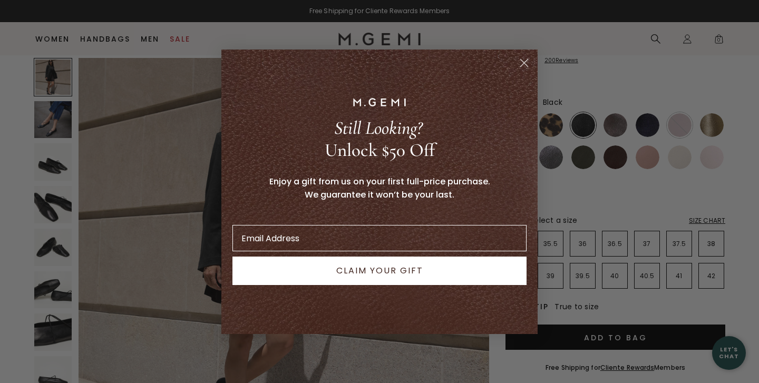 Image resolution: width=759 pixels, height=383 pixels. I want to click on input: Email Address, so click(380, 238).